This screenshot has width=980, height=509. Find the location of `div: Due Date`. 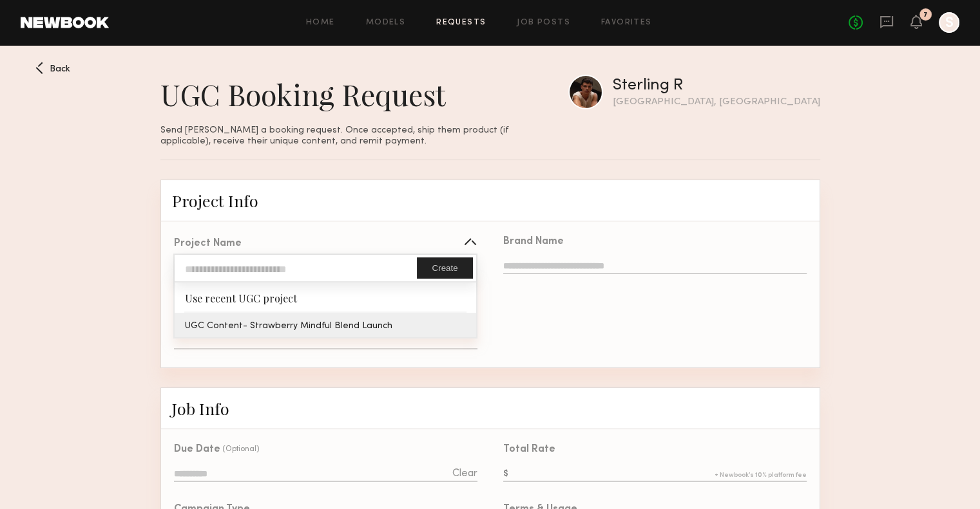

div: Due Date is located at coordinates (197, 450).